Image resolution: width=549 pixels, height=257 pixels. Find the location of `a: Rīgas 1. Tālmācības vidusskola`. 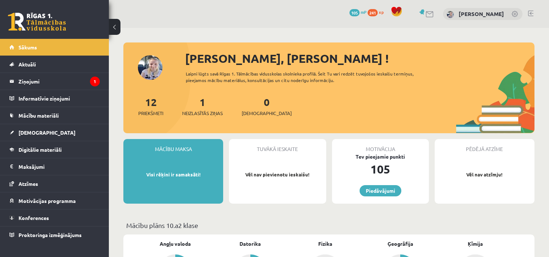

a: Rīgas 1. Tālmācības vidusskola is located at coordinates (37, 22).